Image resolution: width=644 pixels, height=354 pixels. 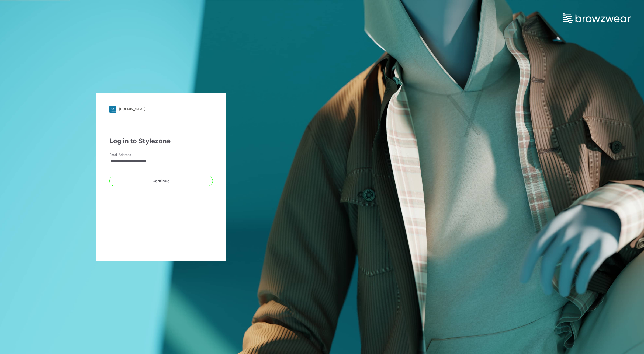 I want to click on div: Log in to Stylezone, so click(x=161, y=141).